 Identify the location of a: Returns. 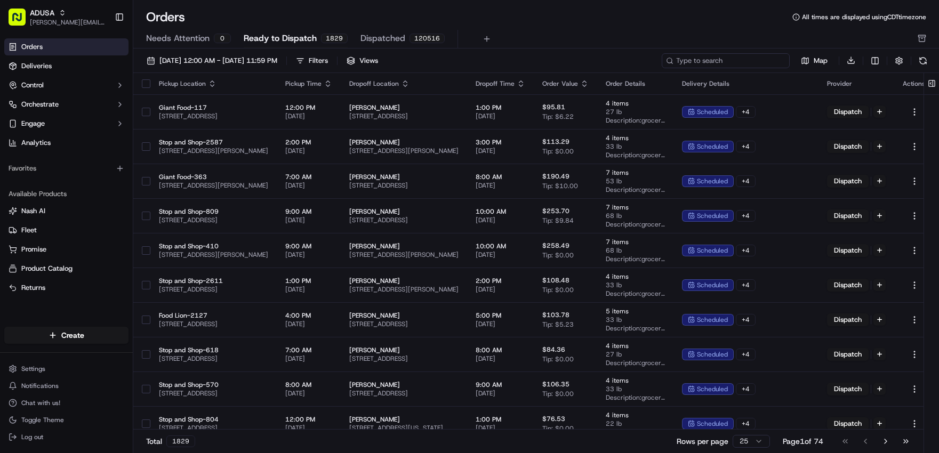
(66, 288).